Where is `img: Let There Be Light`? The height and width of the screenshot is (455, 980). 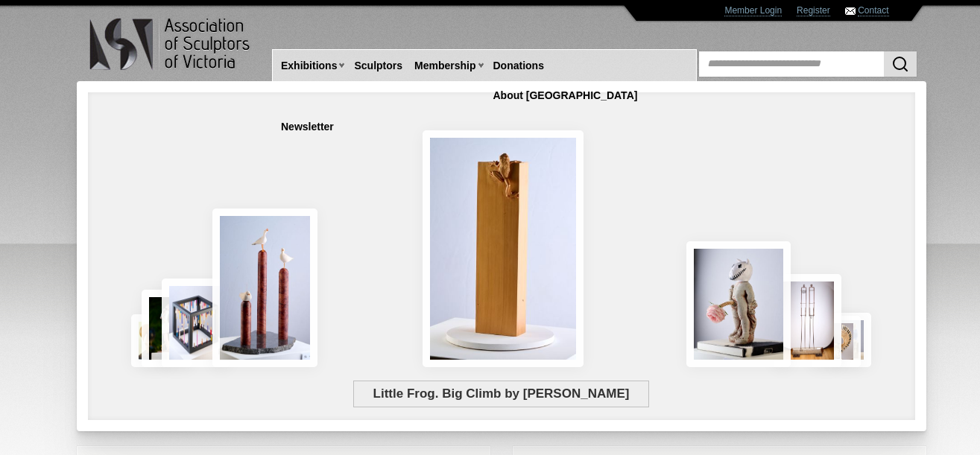 img: Let There Be Light is located at coordinates (739, 304).